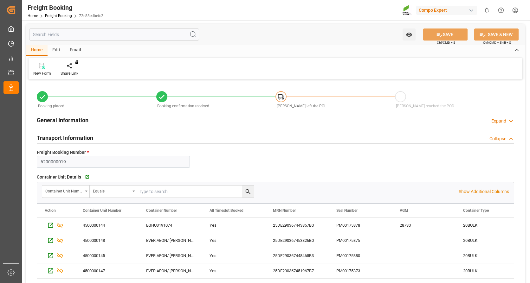 The image size is (530, 283). Describe the element at coordinates (423, 225) in the screenshot. I see `div: 28730` at that location.